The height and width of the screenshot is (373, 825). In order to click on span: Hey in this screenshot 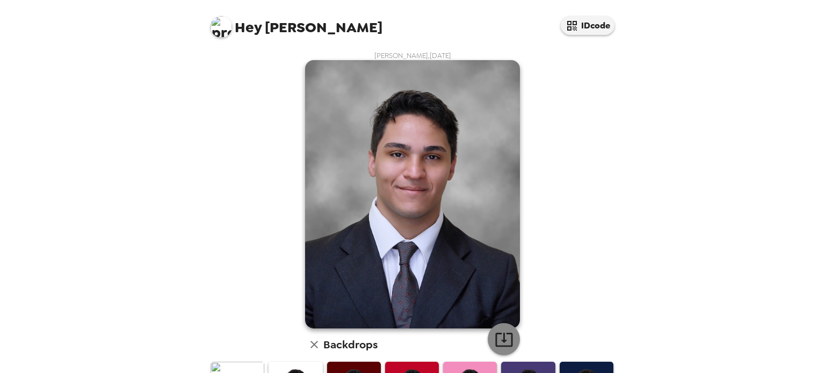, I will do `click(248, 27)`.